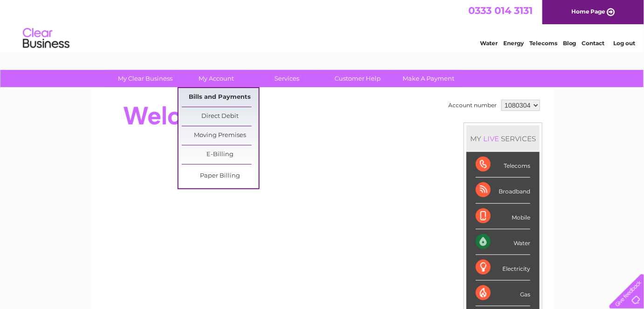  What do you see at coordinates (624, 43) in the screenshot?
I see `a: Log out` at bounding box center [624, 43].